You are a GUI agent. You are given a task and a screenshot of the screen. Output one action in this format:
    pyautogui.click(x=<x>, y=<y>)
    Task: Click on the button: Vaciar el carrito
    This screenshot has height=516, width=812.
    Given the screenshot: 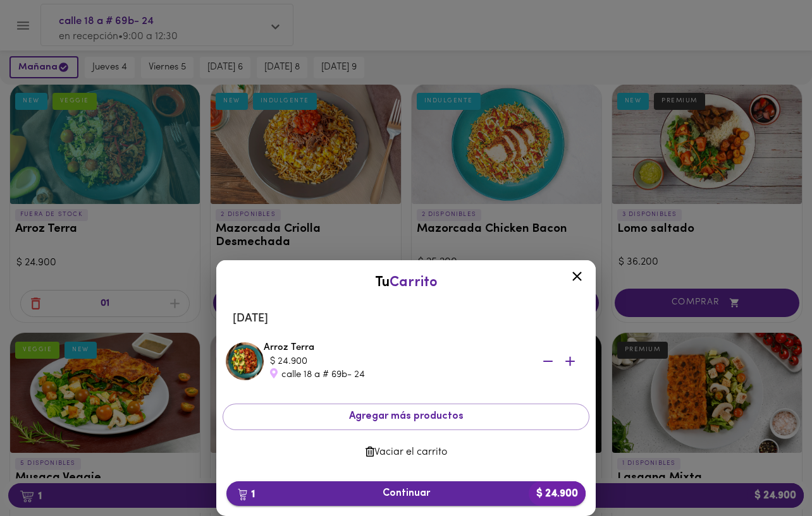 What is the action you would take?
    pyautogui.click(x=406, y=452)
    